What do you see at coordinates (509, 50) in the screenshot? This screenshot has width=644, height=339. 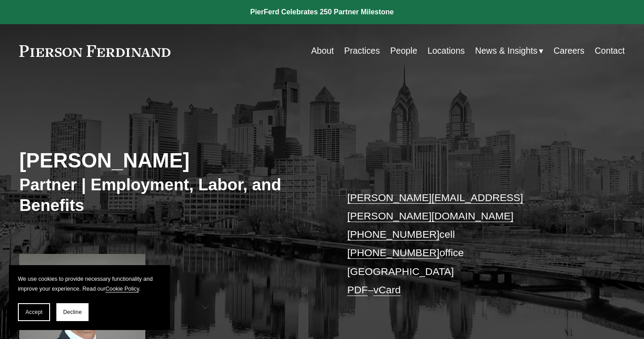 I see `a: folder dropdown` at bounding box center [509, 50].